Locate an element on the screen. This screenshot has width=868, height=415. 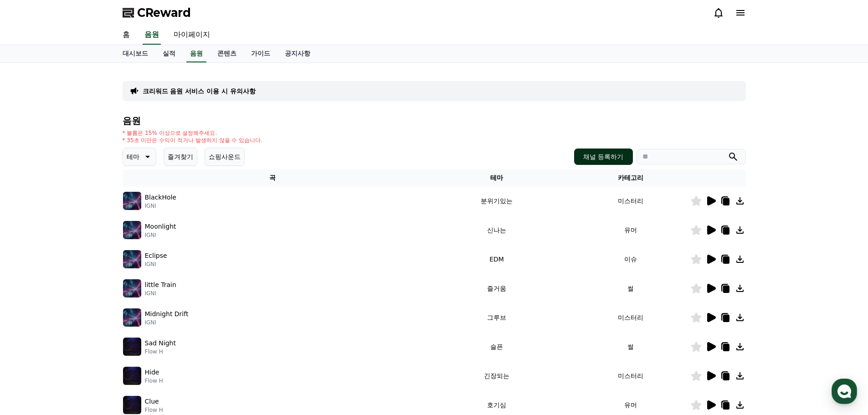
span: 홈 is located at coordinates (31, 306).